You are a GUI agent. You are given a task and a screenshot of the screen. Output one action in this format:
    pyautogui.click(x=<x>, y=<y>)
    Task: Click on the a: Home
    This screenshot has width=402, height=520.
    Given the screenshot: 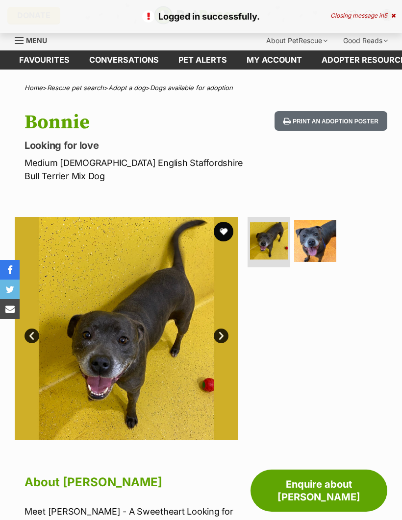 What is the action you would take?
    pyautogui.click(x=33, y=88)
    